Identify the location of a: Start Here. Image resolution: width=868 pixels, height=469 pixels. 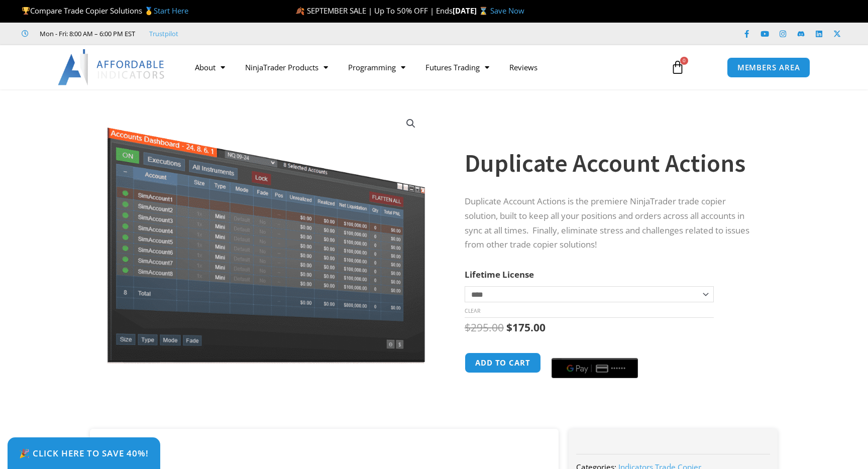
(171, 11).